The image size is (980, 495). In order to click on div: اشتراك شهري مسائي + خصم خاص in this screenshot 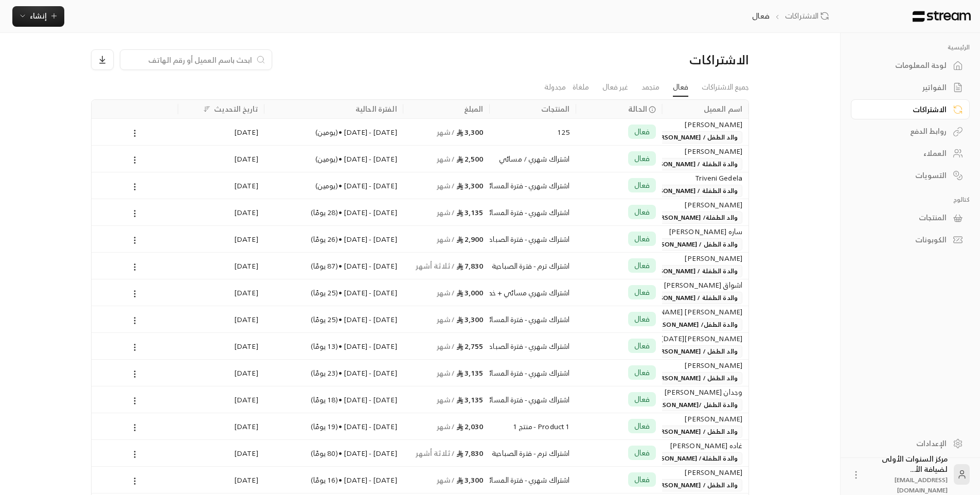, I will do `click(533, 292)`.